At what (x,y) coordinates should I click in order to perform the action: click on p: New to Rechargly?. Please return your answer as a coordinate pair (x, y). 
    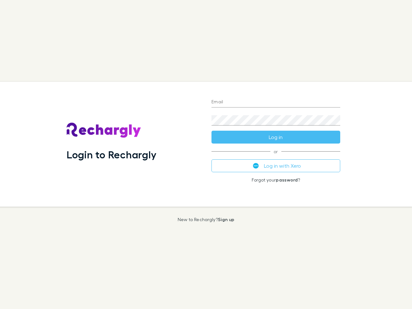
    Looking at the image, I should click on (206, 220).